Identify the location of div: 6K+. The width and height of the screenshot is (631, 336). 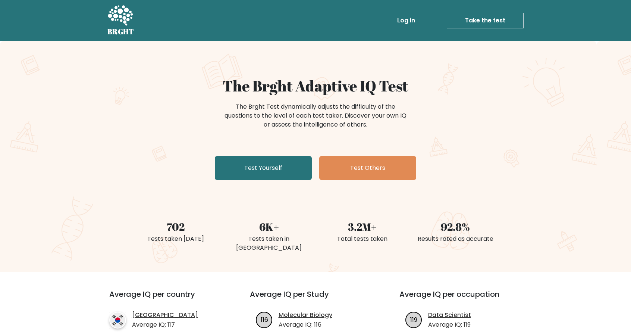
(269, 226).